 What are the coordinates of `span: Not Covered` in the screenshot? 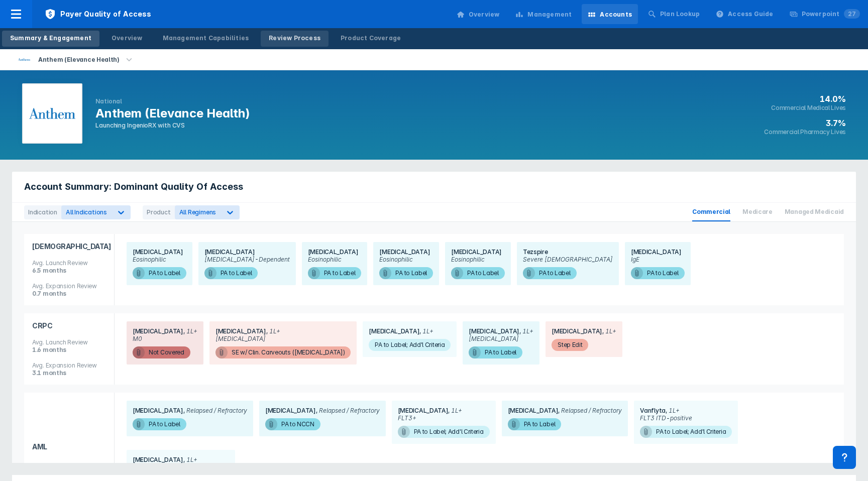 It's located at (161, 353).